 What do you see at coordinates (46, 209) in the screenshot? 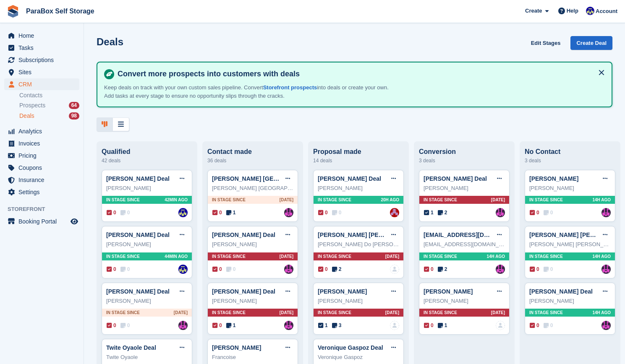
I see `span: Storefront` at bounding box center [46, 209].